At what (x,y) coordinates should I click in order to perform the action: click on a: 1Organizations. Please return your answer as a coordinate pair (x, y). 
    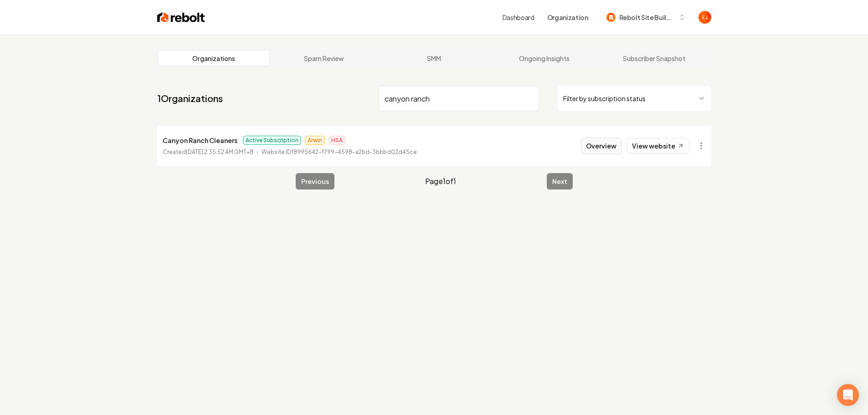
    Looking at the image, I should click on (190, 98).